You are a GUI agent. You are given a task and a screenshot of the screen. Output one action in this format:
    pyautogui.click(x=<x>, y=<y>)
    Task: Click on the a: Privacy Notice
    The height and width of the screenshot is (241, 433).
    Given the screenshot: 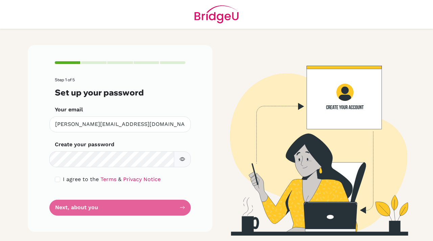 What is the action you would take?
    pyautogui.click(x=142, y=179)
    